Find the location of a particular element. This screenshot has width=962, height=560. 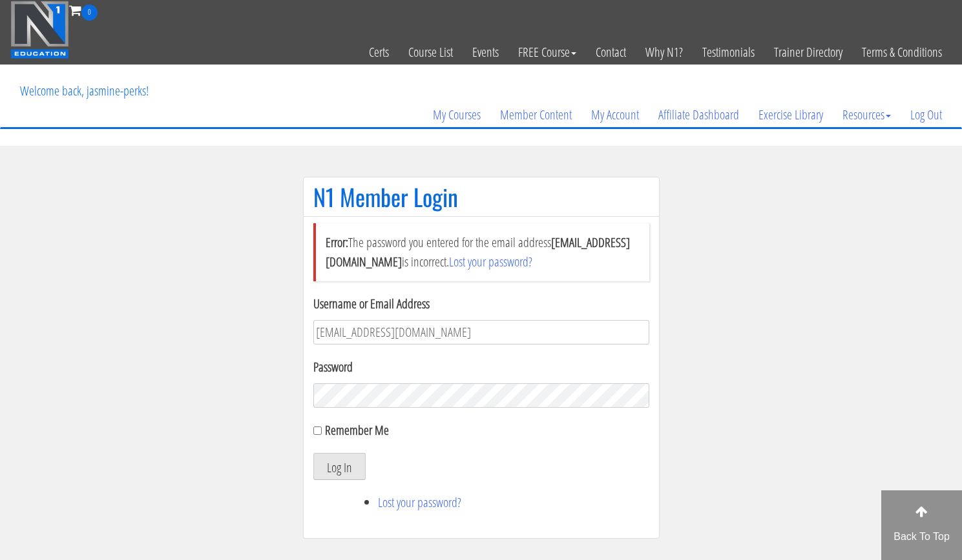

a: FREE Course is located at coordinates (547, 52).